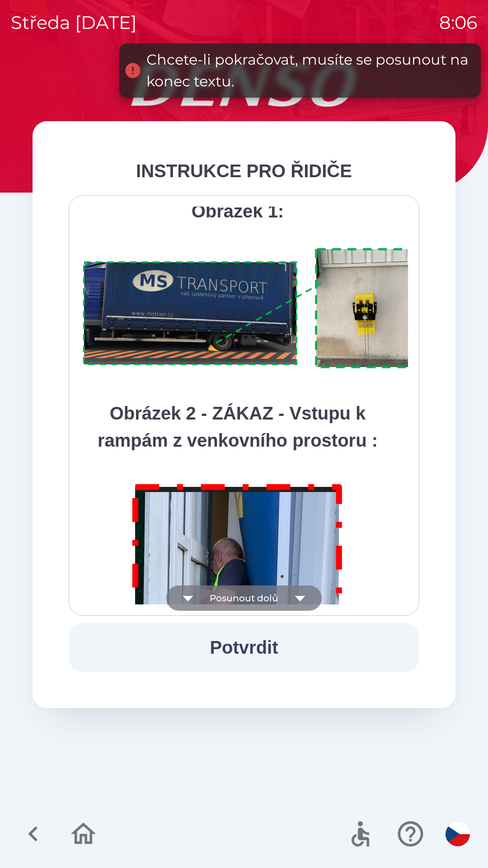 Image resolution: width=488 pixels, height=868 pixels. Describe the element at coordinates (458, 23) in the screenshot. I see `p: 8:06` at that location.